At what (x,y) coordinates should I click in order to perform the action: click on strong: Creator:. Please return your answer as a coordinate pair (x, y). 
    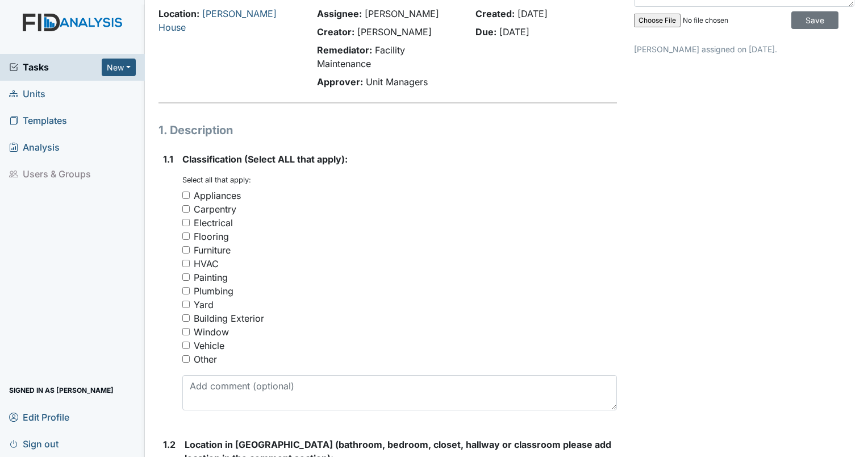
    Looking at the image, I should click on (336, 32).